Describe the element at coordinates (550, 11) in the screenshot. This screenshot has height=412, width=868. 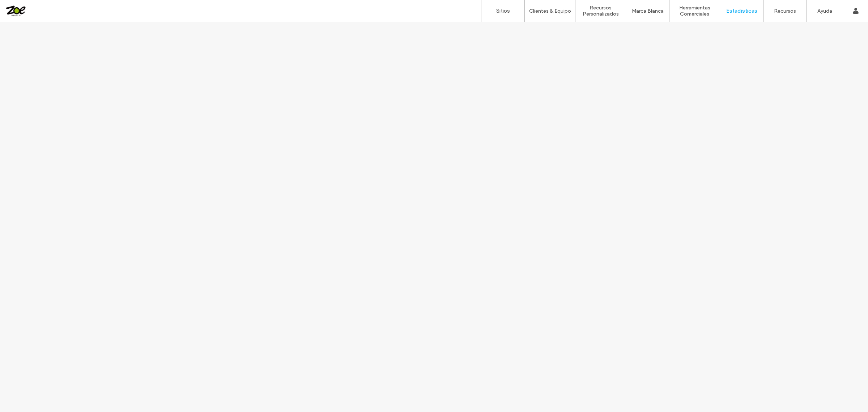
I see `label: Clientes & Equipo` at that location.